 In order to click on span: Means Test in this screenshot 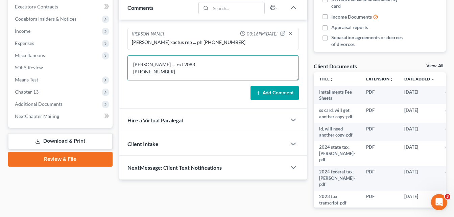, I will do `click(26, 79)`.